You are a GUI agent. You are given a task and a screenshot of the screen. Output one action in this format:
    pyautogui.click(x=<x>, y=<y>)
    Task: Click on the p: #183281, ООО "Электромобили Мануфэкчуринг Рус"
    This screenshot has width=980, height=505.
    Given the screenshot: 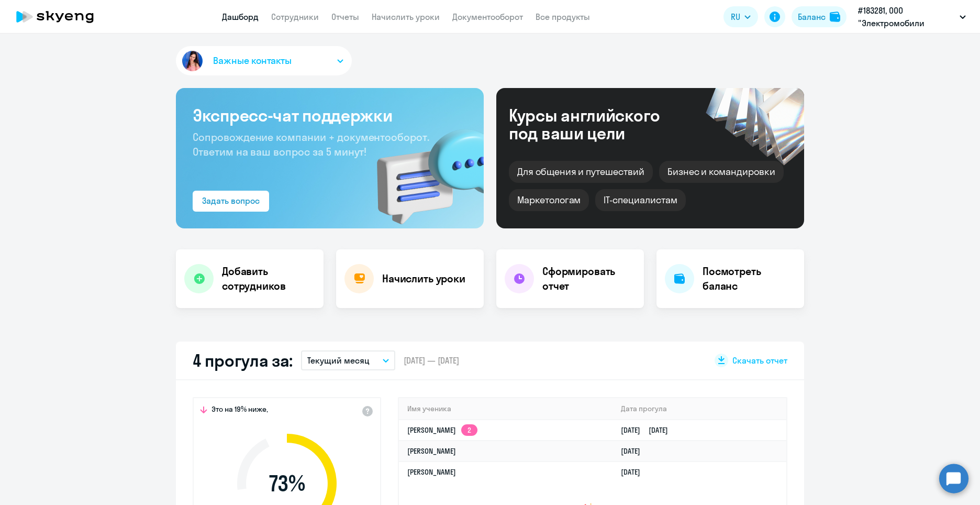 What is the action you would take?
    pyautogui.click(x=907, y=17)
    